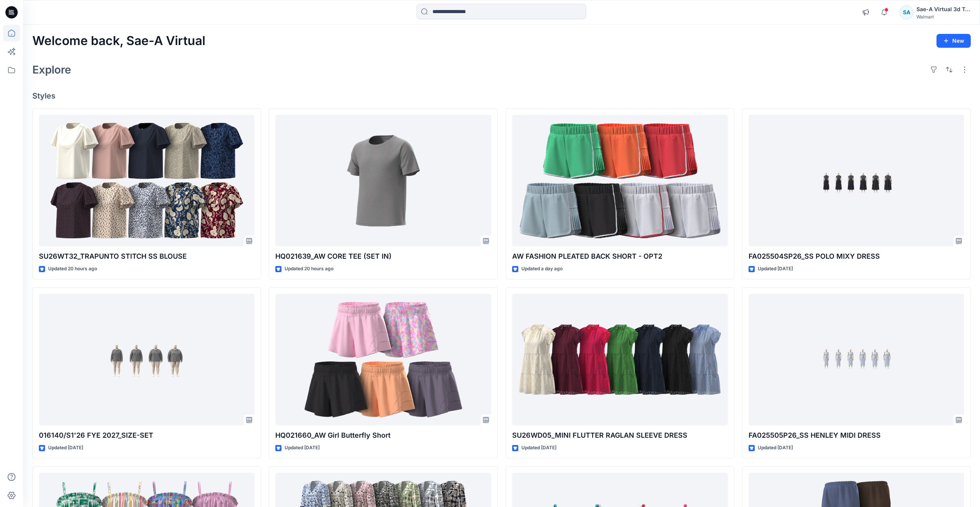 Image resolution: width=980 pixels, height=507 pixels. I want to click on a: HQ021639_AW CORE TEE (SET IN), so click(383, 181).